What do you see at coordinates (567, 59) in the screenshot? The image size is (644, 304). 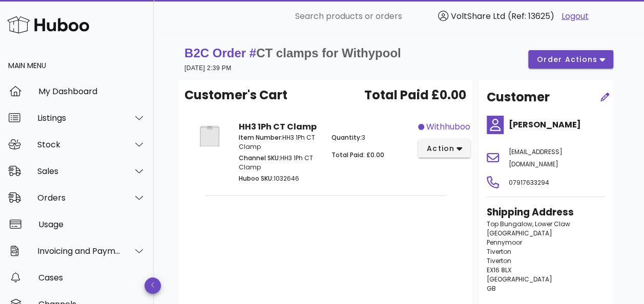 I see `span: order actions` at bounding box center [567, 59].